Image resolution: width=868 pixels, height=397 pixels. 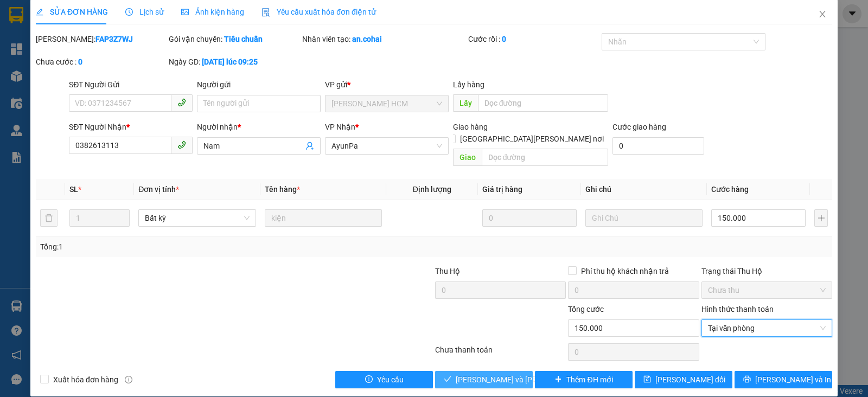 I want to click on div: SĐT Người Gửi, so click(x=131, y=85).